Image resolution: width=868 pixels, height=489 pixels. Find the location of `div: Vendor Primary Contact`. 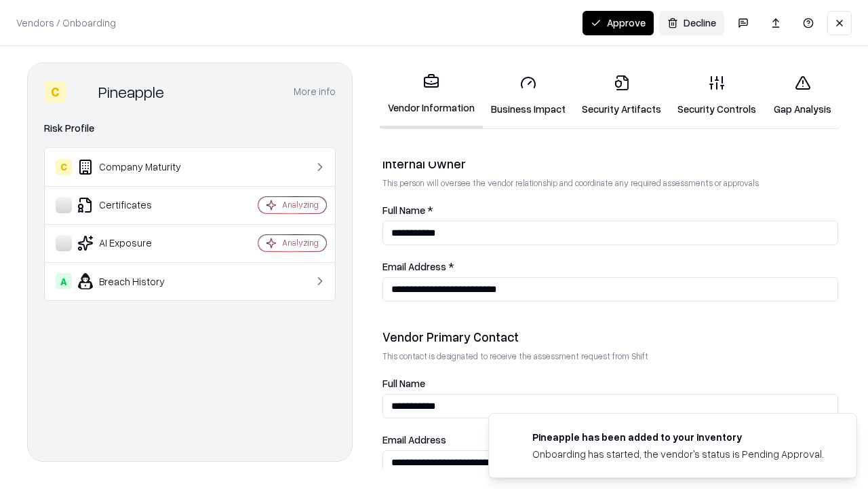

div: Vendor Primary Contact is located at coordinates (610, 337).